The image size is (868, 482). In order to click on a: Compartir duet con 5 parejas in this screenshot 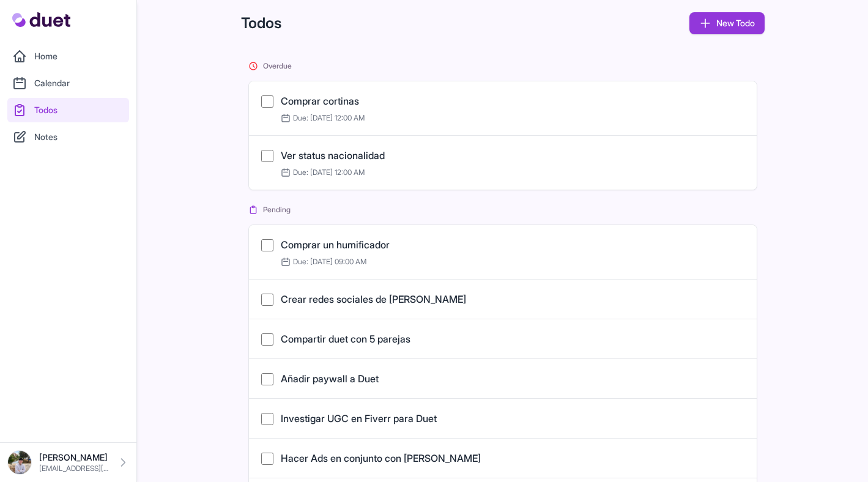, I will do `click(346, 338)`.